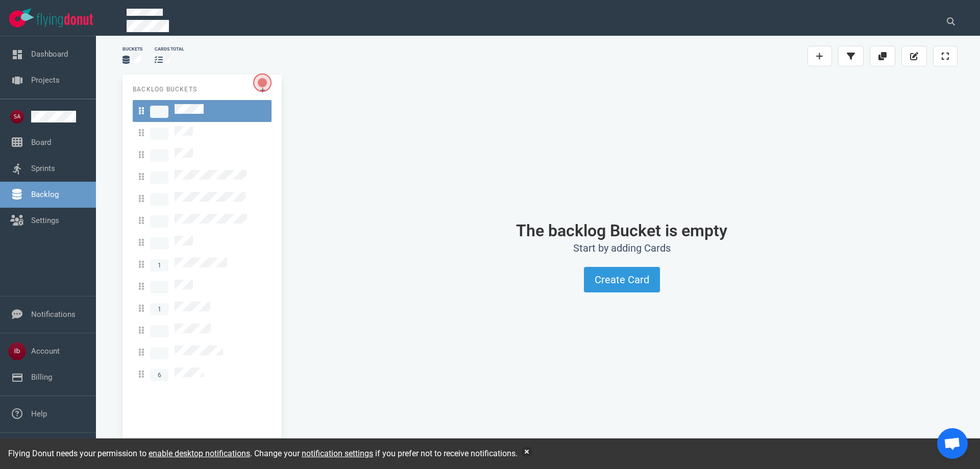 The image size is (980, 469). I want to click on a: Account, so click(46, 352).